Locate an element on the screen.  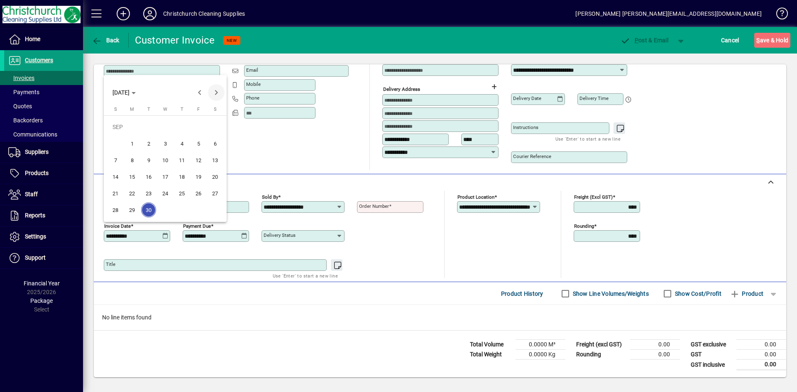
span: 20 is located at coordinates (215, 177).